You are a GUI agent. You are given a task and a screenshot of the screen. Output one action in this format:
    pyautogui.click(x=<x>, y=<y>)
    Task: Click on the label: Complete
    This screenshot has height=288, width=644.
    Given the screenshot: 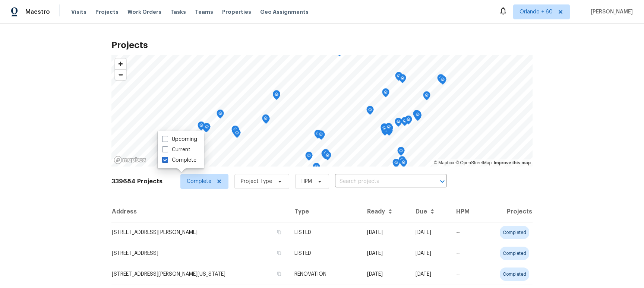 What is the action you would take?
    pyautogui.click(x=179, y=160)
    